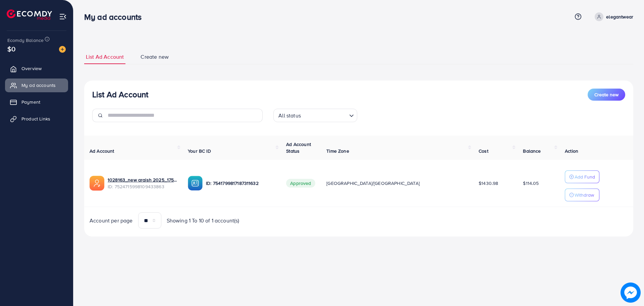 The height and width of the screenshot is (306, 644). Describe the element at coordinates (337, 151) in the screenshot. I see `span: Time Zone` at that location.